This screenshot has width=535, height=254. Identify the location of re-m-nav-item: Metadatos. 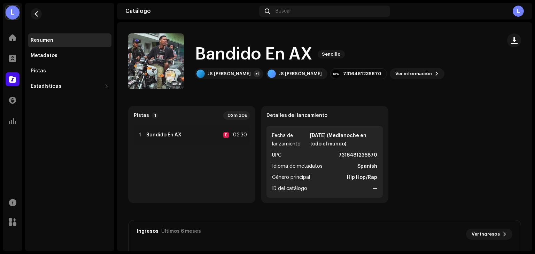
(70, 56).